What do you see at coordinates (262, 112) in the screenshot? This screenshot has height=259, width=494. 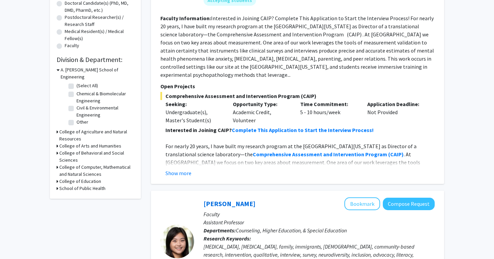 I see `div: Academic Credit, Volunteer` at bounding box center [262, 112].